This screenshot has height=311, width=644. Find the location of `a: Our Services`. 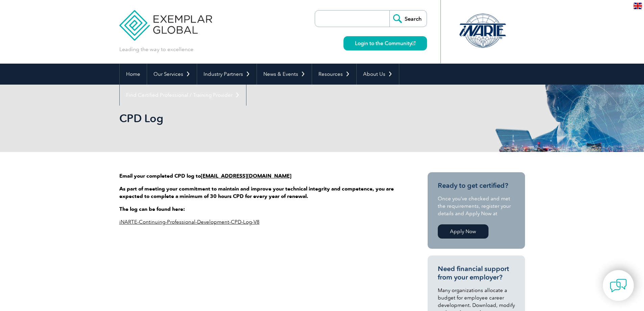

a: Our Services is located at coordinates (172, 74).